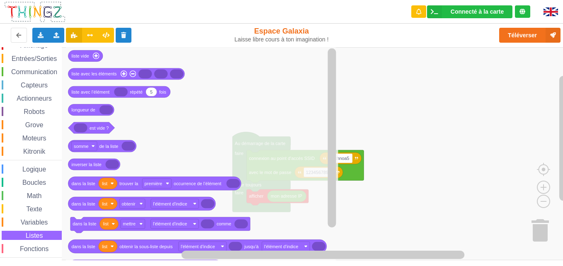 This screenshot has width=563, height=266. I want to click on span: Fonctions, so click(34, 249).